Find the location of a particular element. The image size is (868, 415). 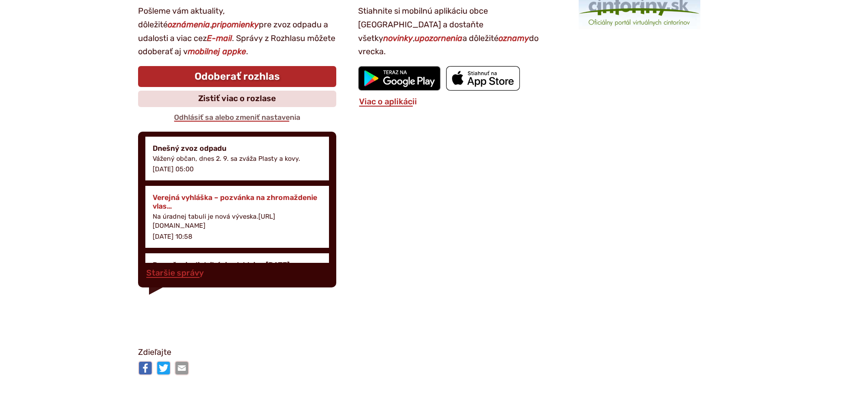

p: Pošleme vám aktuality, dôležité , pre zvoz odpadu a udalosti a viac cez . Správy z Rozhlasu môžet... is located at coordinates (237, 31).